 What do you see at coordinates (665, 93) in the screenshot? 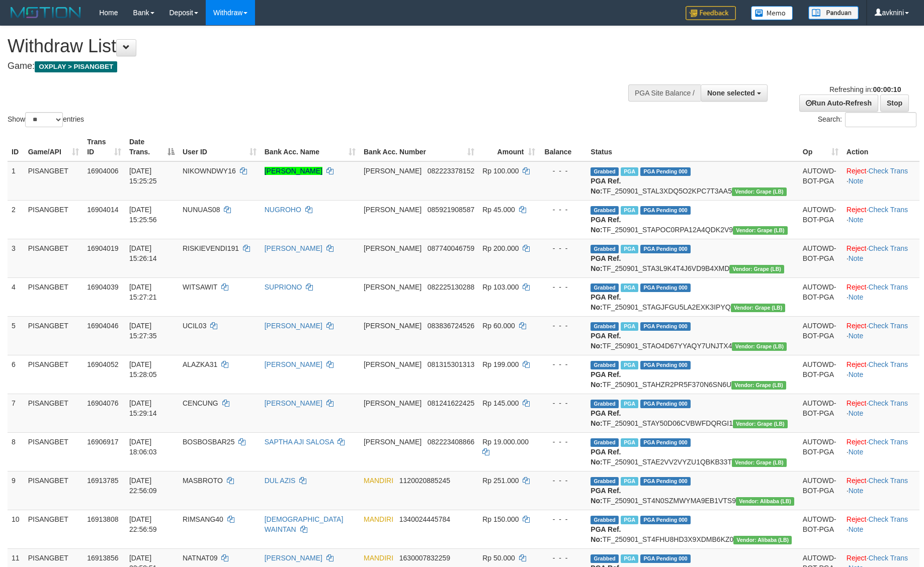
I see `div: PGA Site Balance /` at bounding box center [665, 93].